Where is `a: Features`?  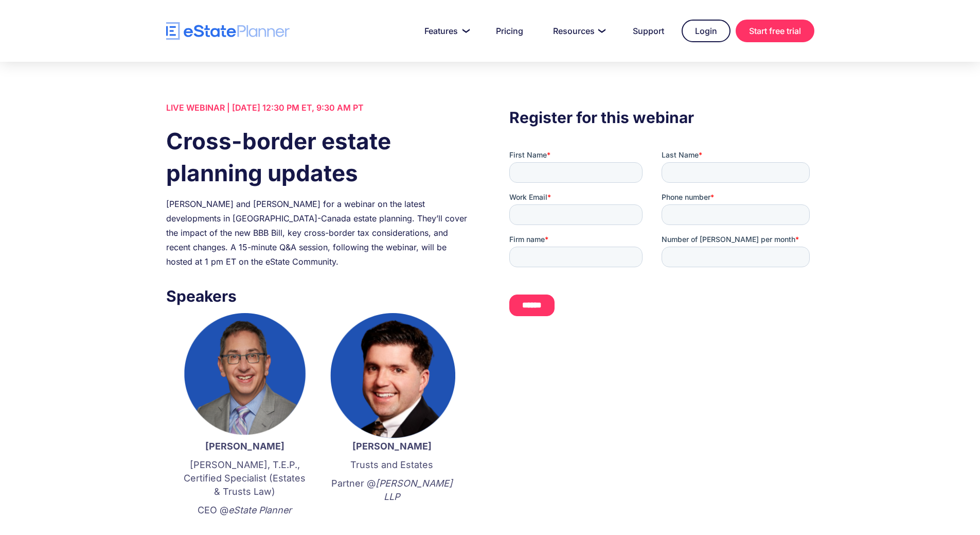 a: Features is located at coordinates (445, 31).